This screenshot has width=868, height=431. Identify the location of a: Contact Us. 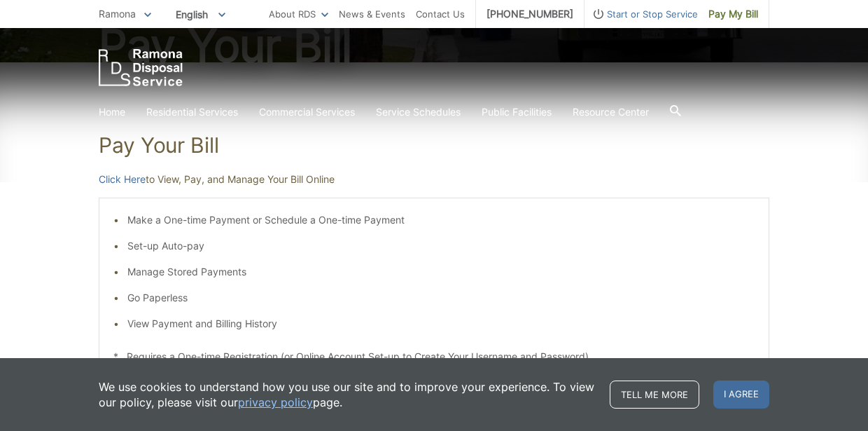
(440, 14).